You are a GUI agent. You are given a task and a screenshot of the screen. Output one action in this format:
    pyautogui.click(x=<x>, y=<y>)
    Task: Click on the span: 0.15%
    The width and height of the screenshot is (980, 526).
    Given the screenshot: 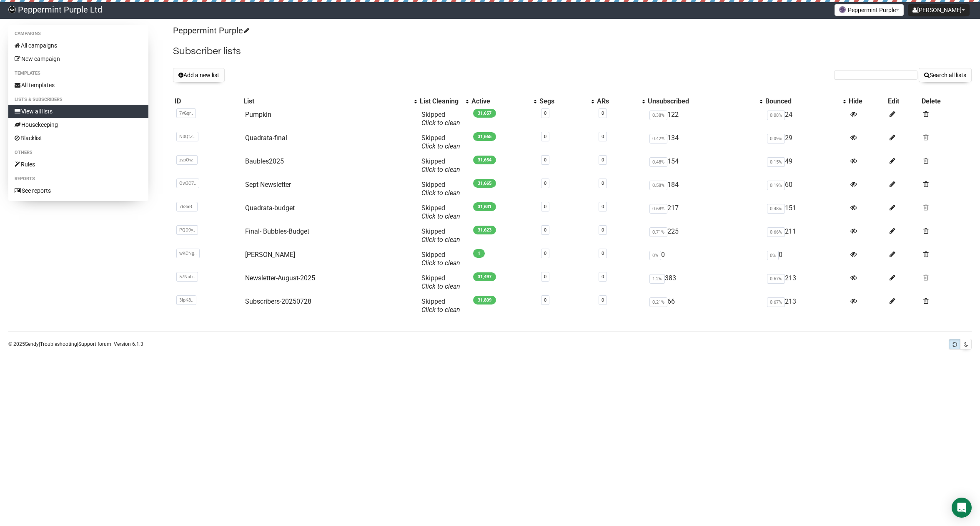 What is the action you would take?
    pyautogui.click(x=776, y=161)
    